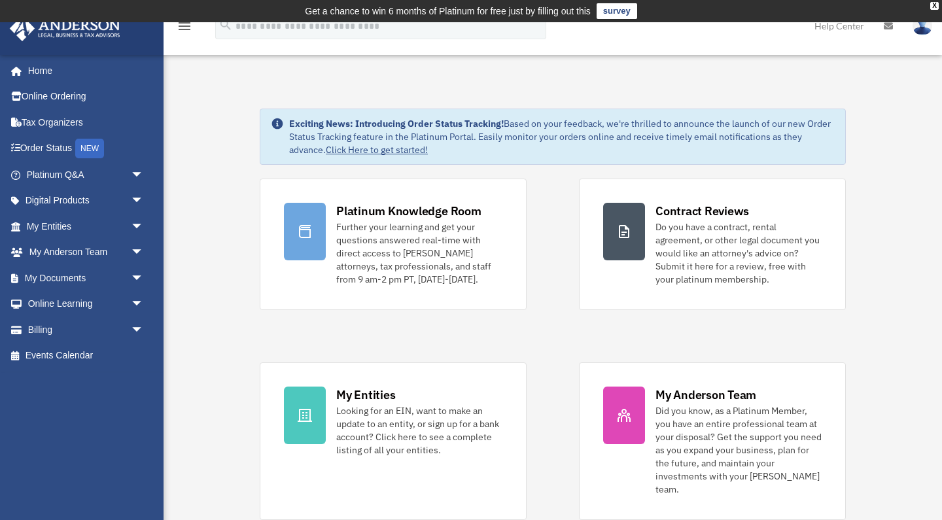  Describe the element at coordinates (712, 441) in the screenshot. I see `a: My Anderson Team Did you know, as a Platinum Member, you have an entire professional team at your...` at that location.